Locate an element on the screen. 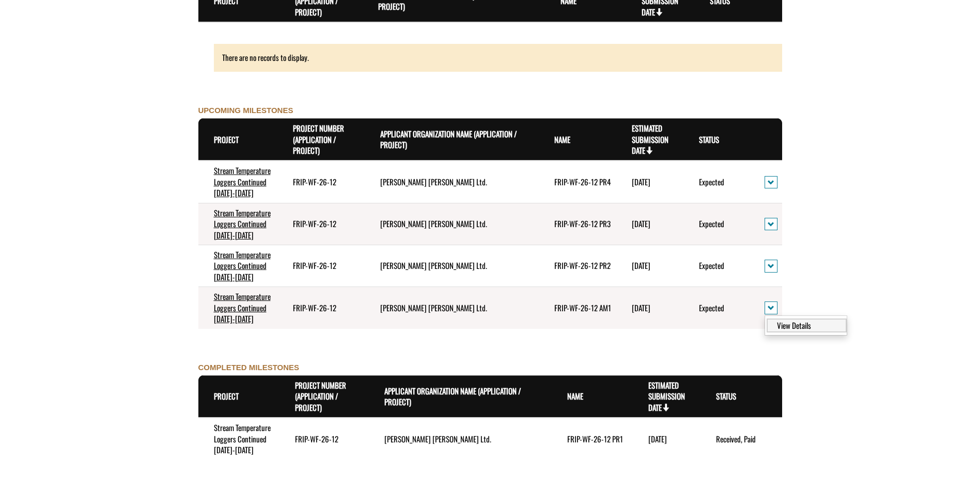  td: 7/15/2025 is located at coordinates (666, 438).